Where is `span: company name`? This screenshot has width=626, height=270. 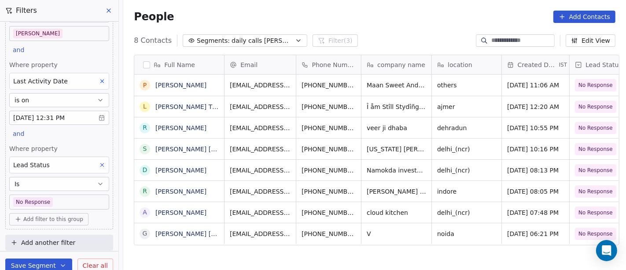
span: company name is located at coordinates (401, 65).